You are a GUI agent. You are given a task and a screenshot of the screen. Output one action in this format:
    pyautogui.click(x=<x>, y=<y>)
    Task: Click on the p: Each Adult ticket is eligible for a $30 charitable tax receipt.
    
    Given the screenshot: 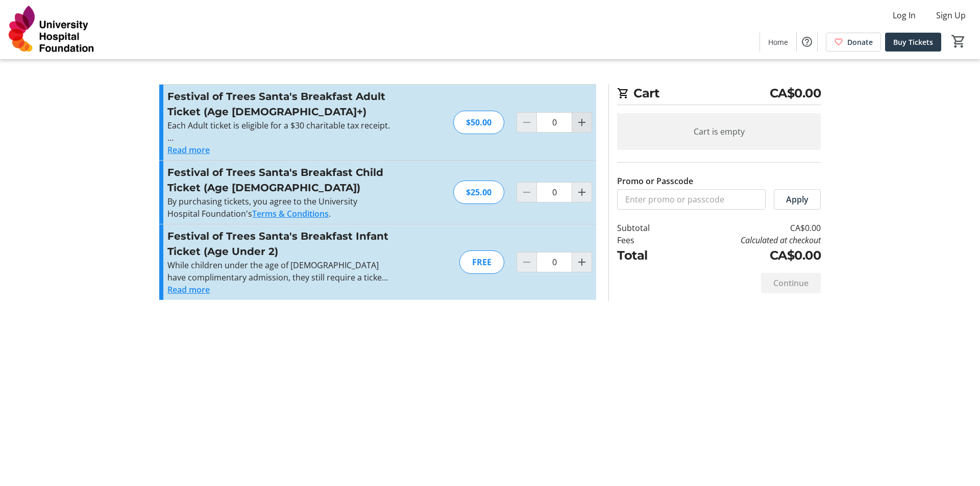 What is the action you would take?
    pyautogui.click(x=278, y=126)
    